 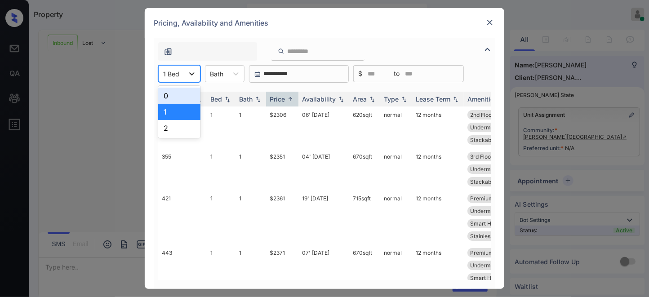 What do you see at coordinates (391, 99) in the screenshot?
I see `div: Type` at bounding box center [391, 99].